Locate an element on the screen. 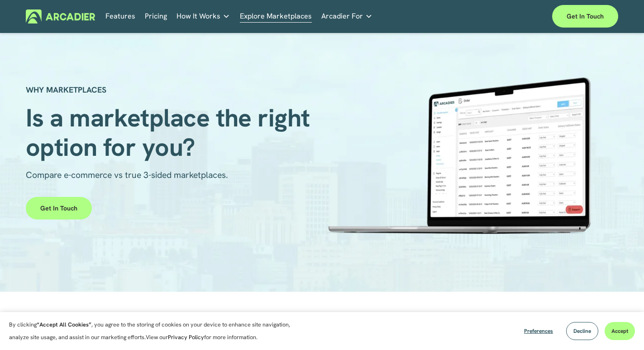 The height and width of the screenshot is (350, 644). span: Decline is located at coordinates (582, 331).